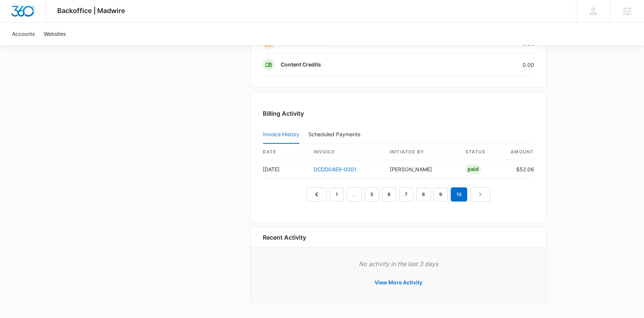 This screenshot has height=318, width=644. Describe the element at coordinates (482, 152) in the screenshot. I see `th: status` at that location.